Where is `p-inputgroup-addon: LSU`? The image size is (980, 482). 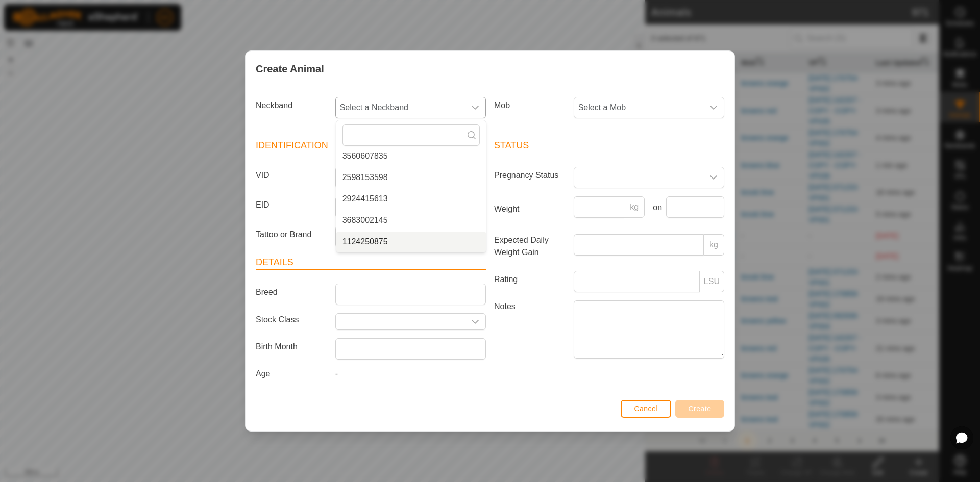 p-inputgroup-addon: LSU is located at coordinates (712, 282).